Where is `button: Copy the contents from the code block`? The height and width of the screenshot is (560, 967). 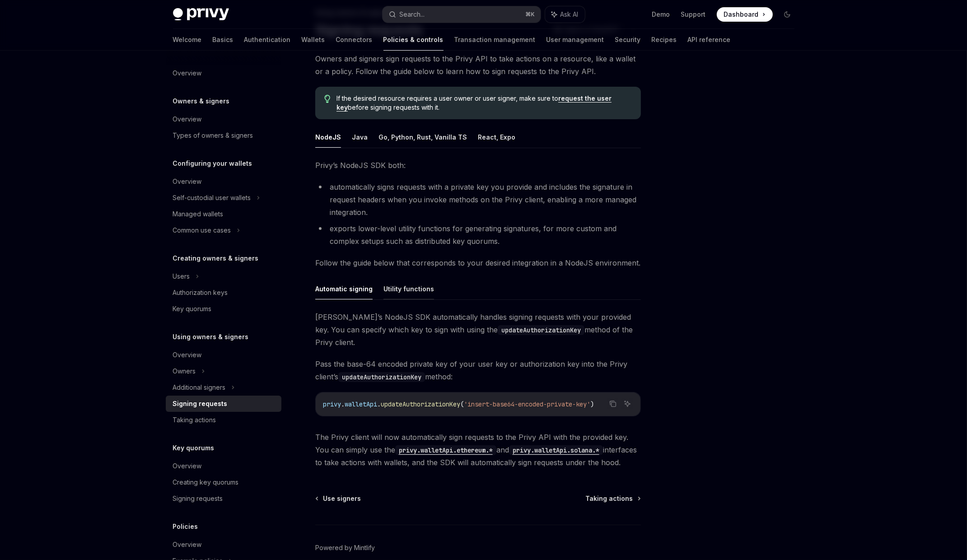
button: Copy the contents from the code block is located at coordinates (613, 404).